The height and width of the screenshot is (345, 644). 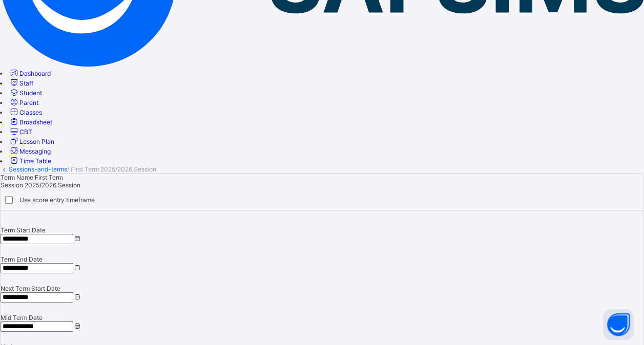 What do you see at coordinates (57, 199) in the screenshot?
I see `label: Use score entry timeframe` at bounding box center [57, 199].